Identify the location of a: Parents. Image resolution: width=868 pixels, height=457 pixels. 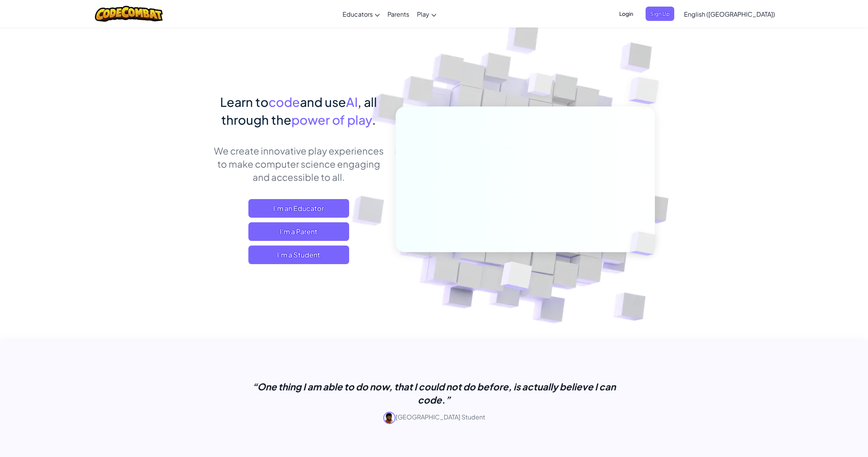
(399, 14).